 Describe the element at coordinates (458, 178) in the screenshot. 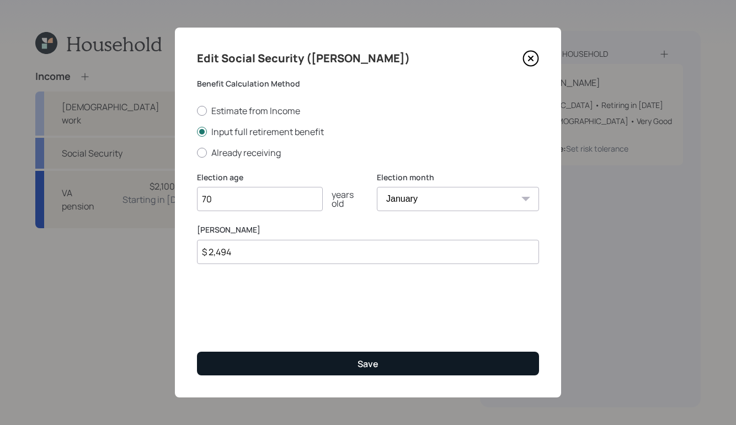

I see `label: Election month` at that location.